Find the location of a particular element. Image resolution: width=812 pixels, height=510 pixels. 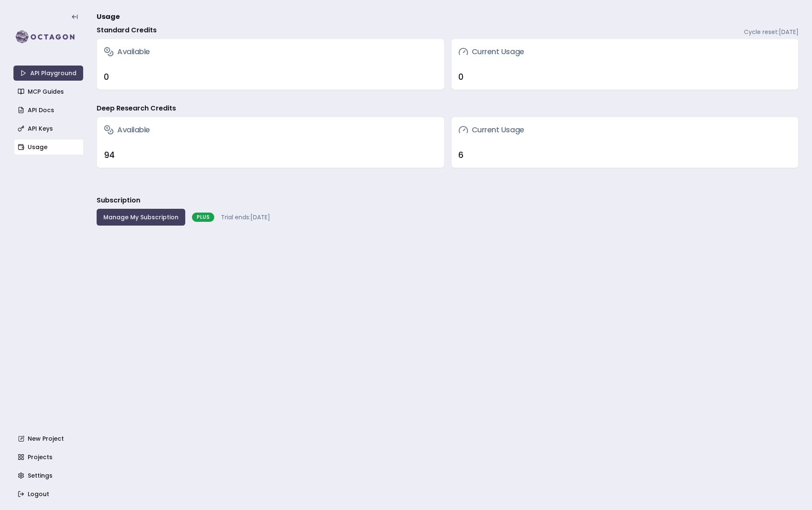

a: Projects is located at coordinates (49, 457).